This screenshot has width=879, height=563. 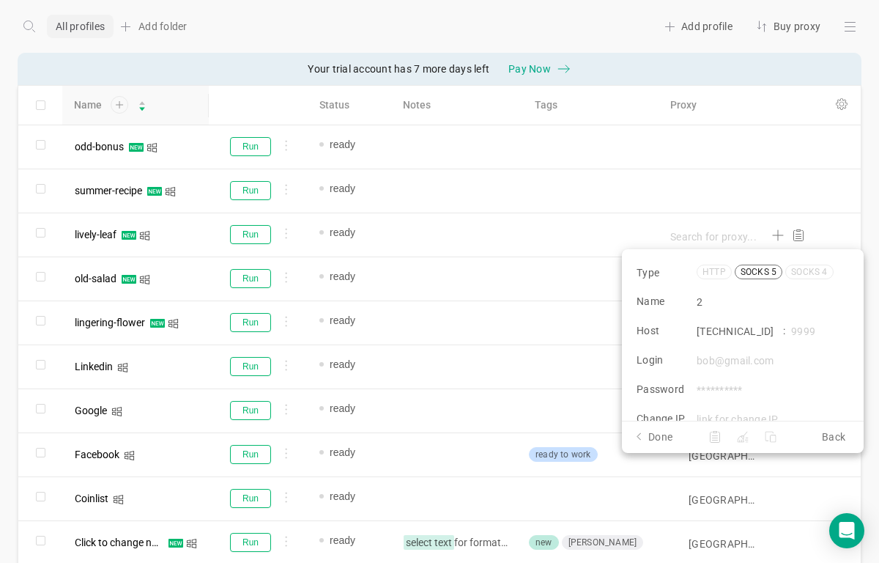 I want to click on div: Login, so click(x=664, y=360).